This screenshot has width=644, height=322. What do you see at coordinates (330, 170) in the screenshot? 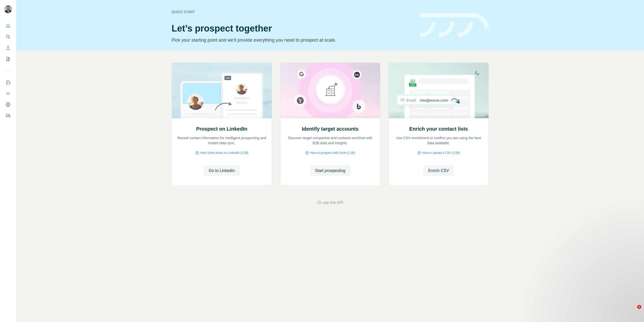
I see `span: Start prospecting` at bounding box center [330, 170].